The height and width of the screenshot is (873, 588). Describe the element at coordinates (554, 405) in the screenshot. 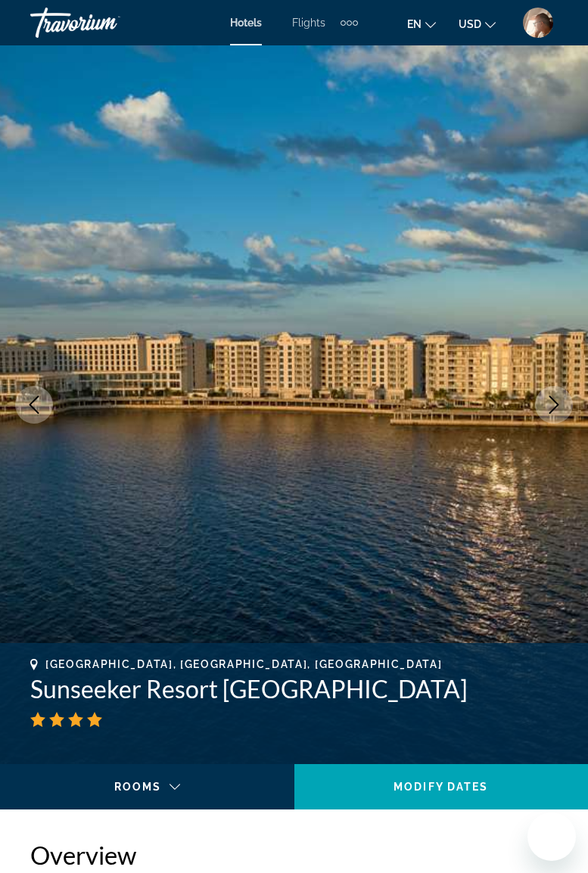

I see `button: Next image` at that location.